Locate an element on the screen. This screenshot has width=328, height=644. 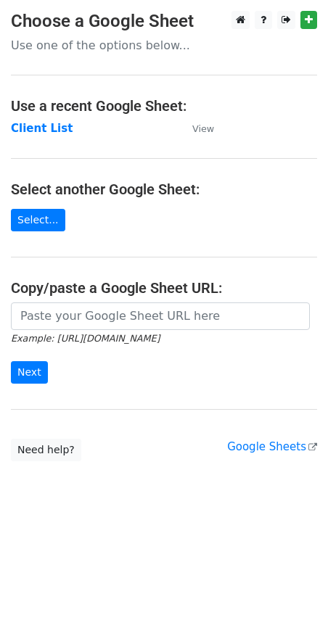
h4: Select another Google Sheet: is located at coordinates (164, 190).